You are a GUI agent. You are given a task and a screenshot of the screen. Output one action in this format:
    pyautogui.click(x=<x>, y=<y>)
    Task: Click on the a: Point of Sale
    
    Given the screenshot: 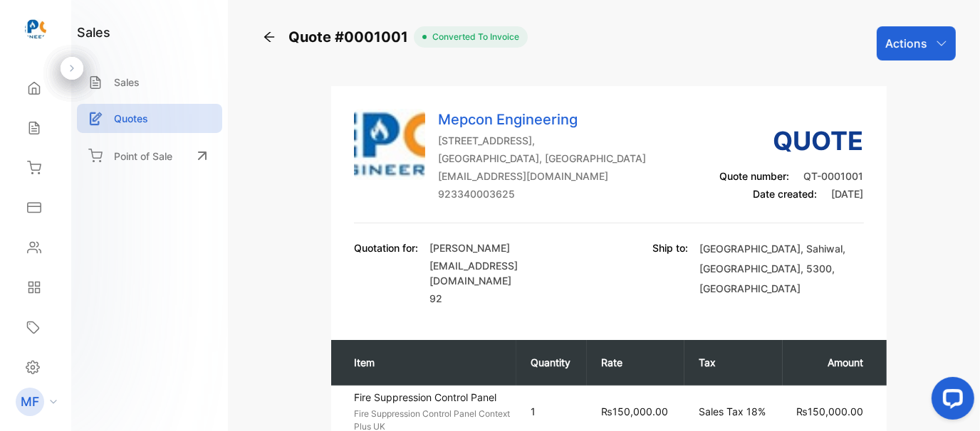 What is the action you would take?
    pyautogui.click(x=150, y=156)
    